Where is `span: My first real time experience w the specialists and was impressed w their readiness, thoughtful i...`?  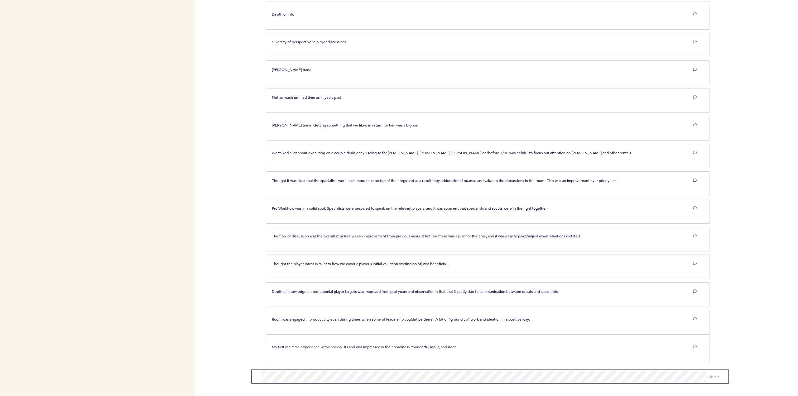
span: My first real time experience w the specialists and was impressed w their readiness, thoughtful i... is located at coordinates (364, 347).